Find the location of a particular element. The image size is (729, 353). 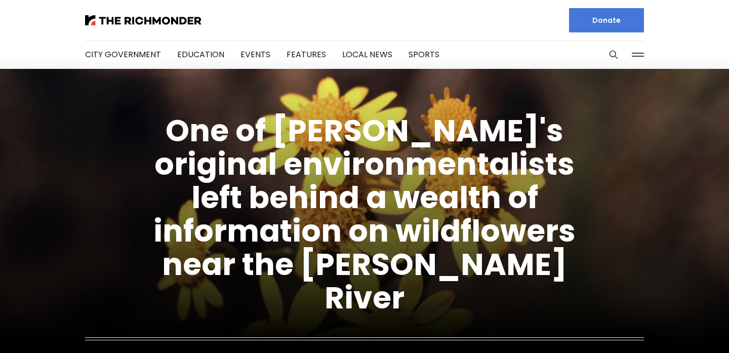

a: Education is located at coordinates (200, 54).